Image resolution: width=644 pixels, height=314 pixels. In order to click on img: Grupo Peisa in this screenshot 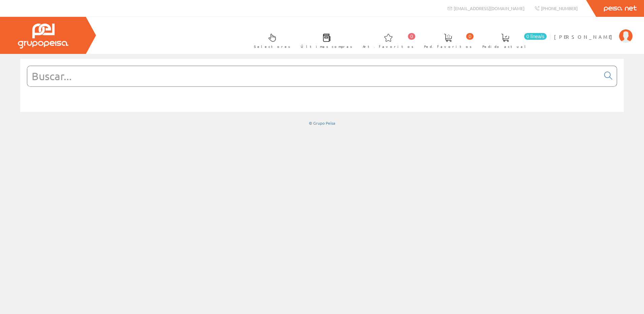, I will do `click(43, 36)`.